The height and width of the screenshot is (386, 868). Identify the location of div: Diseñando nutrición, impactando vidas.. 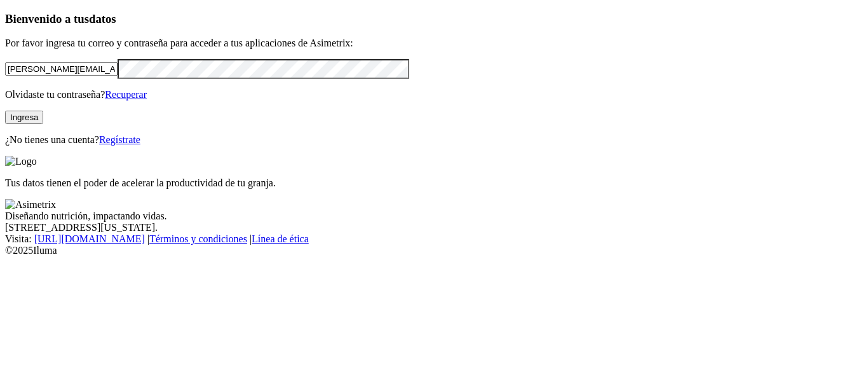
(434, 216).